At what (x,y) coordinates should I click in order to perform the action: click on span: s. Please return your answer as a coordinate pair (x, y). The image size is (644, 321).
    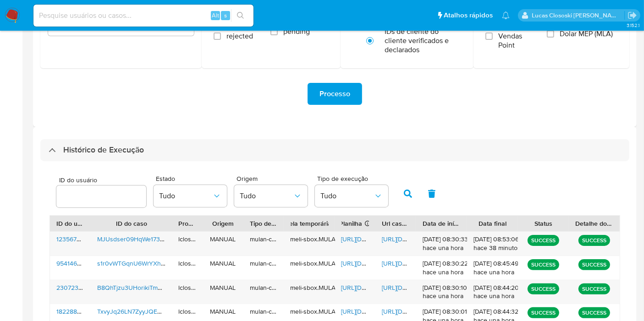
    Looking at the image, I should click on (225, 15).